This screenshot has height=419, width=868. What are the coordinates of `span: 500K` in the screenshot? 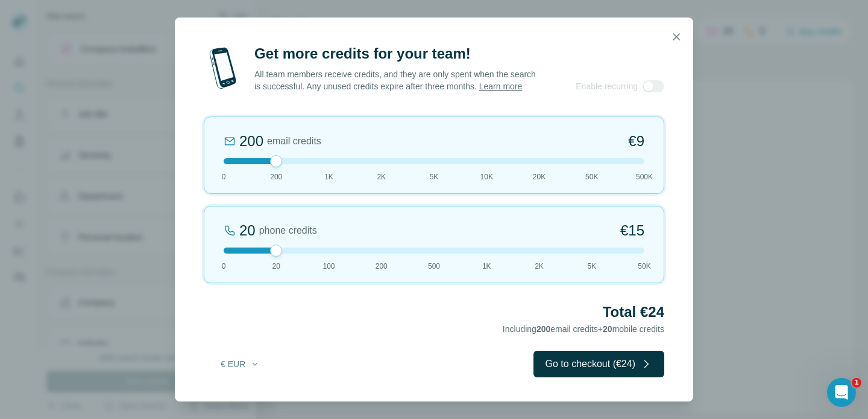 It's located at (644, 177).